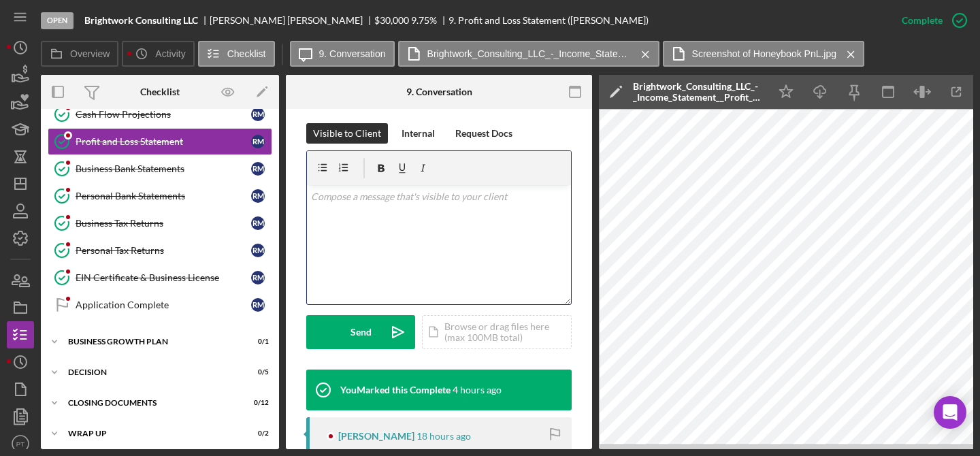  What do you see at coordinates (90, 53) in the screenshot?
I see `label: Overview` at bounding box center [90, 53].